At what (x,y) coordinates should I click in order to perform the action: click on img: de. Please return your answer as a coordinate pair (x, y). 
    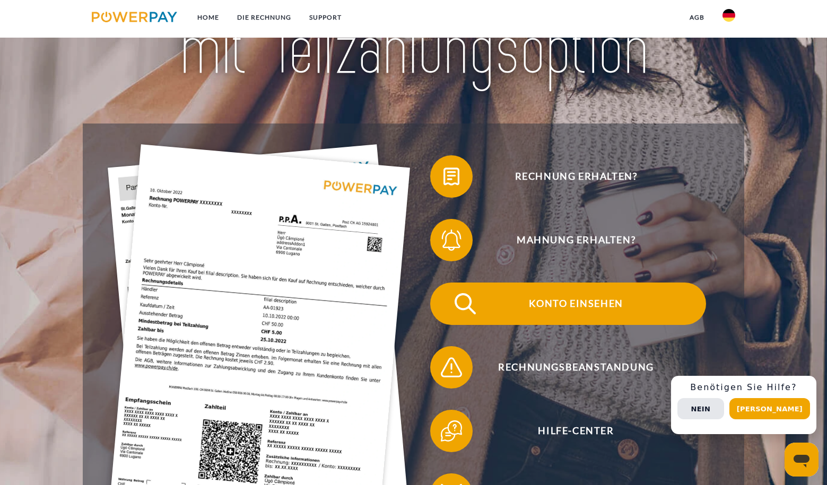
    Looking at the image, I should click on (729, 15).